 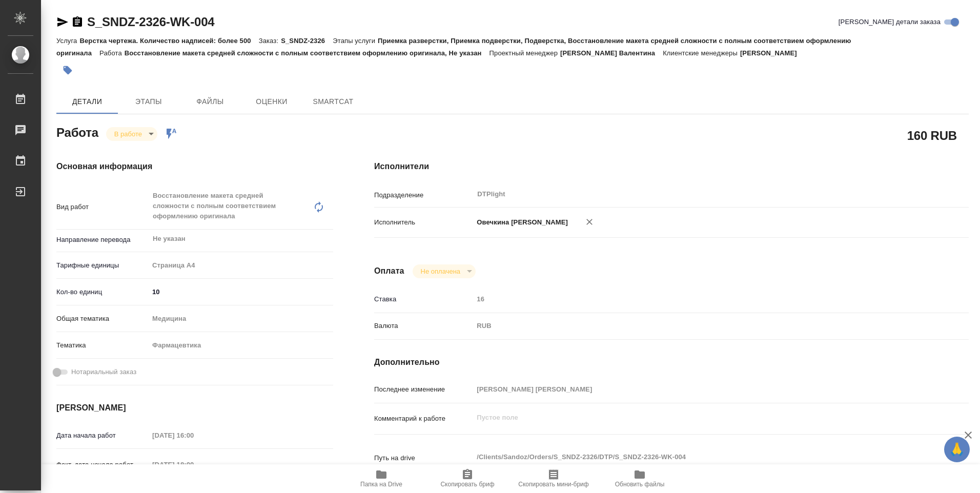 What do you see at coordinates (149, 101) in the screenshot?
I see `span: Этапы` at bounding box center [149, 101].